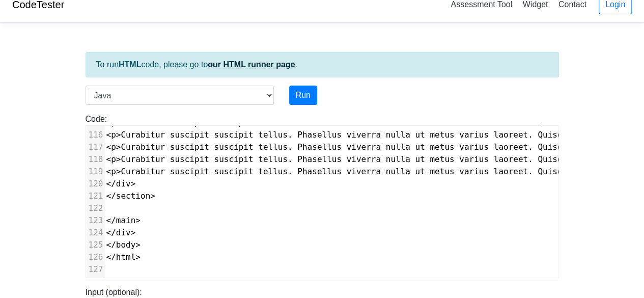  Describe the element at coordinates (95, 233) in the screenshot. I see `div: 124` at that location.